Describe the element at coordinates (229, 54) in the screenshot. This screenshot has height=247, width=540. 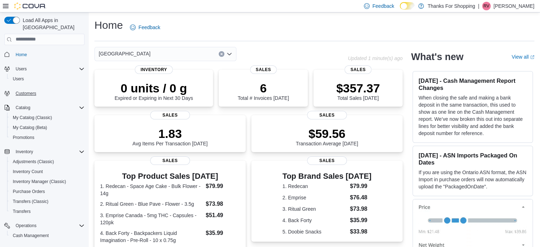
I see `button: Open list of options` at that location.